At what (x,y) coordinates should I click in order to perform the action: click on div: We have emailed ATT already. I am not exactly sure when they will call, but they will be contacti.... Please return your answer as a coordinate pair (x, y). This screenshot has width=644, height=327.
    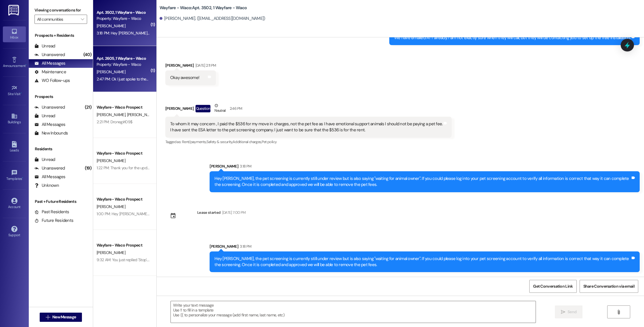
    Looking at the image, I should click on (513, 38).